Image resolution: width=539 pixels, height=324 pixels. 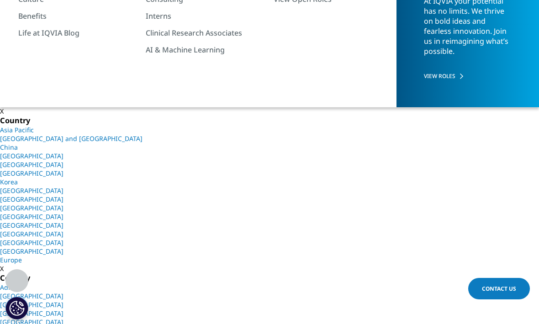 I want to click on a: Clinical Research Associates, so click(x=205, y=33).